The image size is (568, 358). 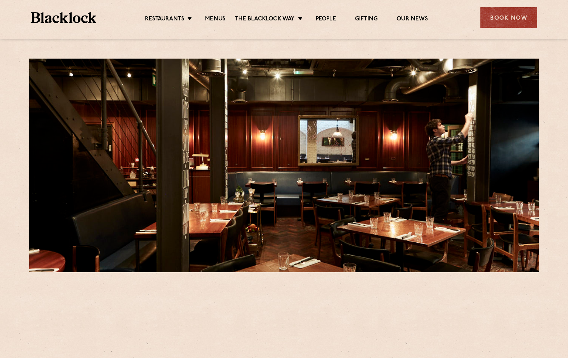 I want to click on a: The Blacklock Way, so click(x=265, y=20).